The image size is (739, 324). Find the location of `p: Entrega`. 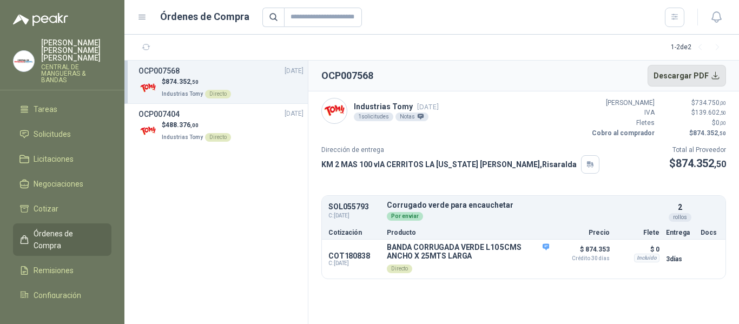

p: Entrega is located at coordinates (680, 233).